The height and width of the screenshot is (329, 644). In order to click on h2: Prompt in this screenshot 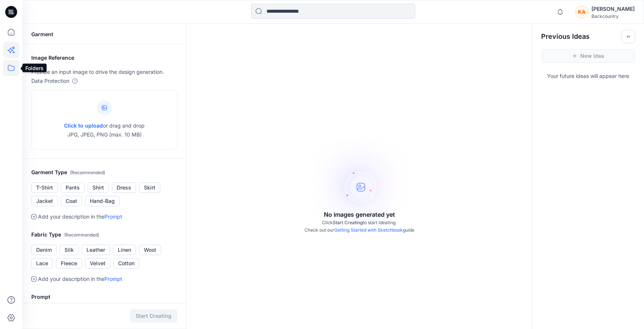, I will do `click(104, 297)`.